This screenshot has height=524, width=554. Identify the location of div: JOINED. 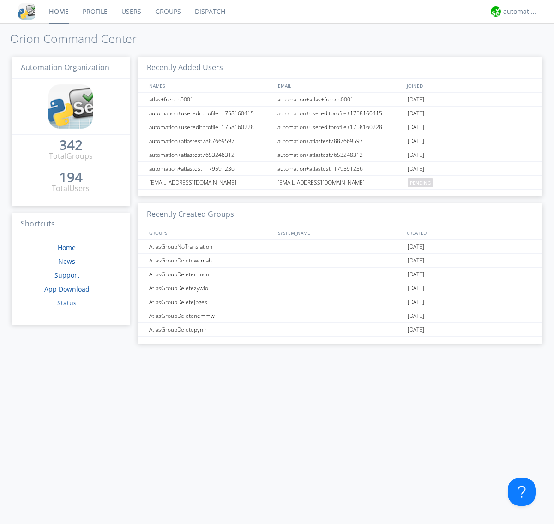
(469, 85).